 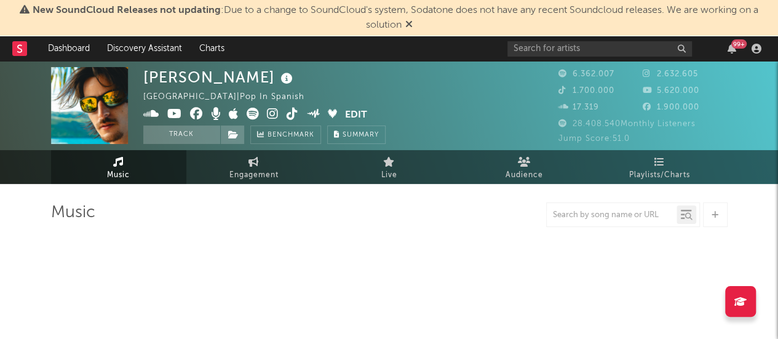 I want to click on input: Search by song name or URL, so click(x=611, y=215).